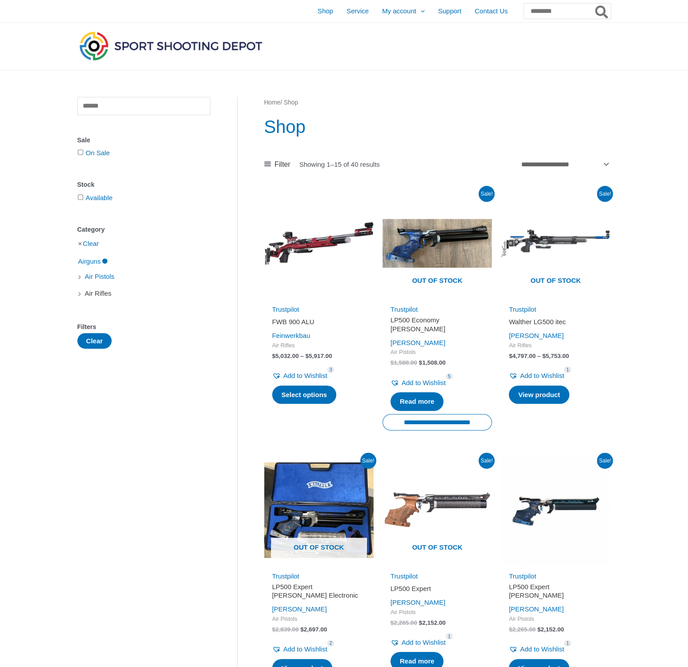  What do you see at coordinates (437, 243) in the screenshot?
I see `img: LP500 Economy Blue Angel` at bounding box center [437, 243].